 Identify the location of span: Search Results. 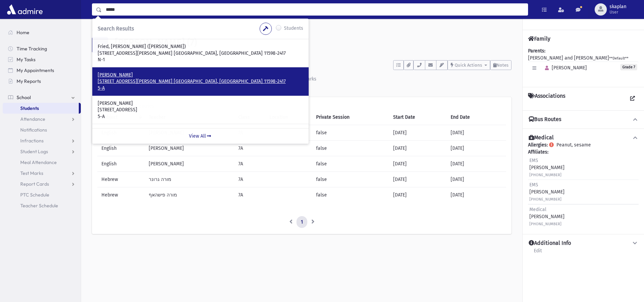
(116, 28).